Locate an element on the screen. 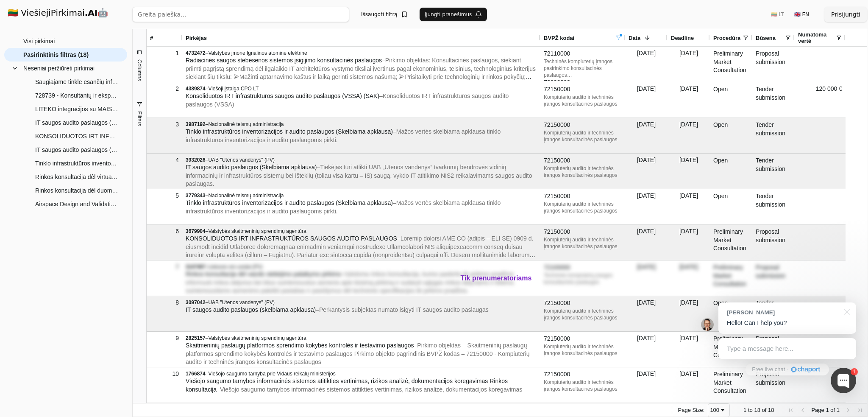  span: Rinkos konsultacija dėl virtualių 3D ekspozicinių patirčių sukūrimo su interaktyviais 3D eksponatais is located at coordinates (77, 177).